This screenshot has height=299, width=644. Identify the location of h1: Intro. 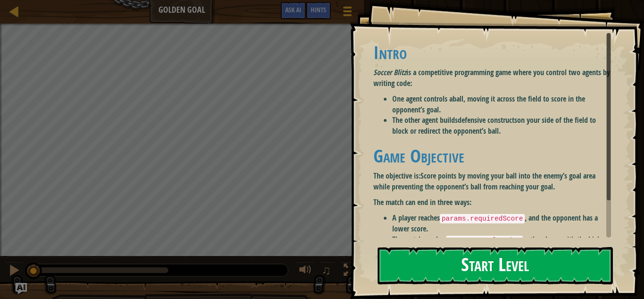
(492, 52).